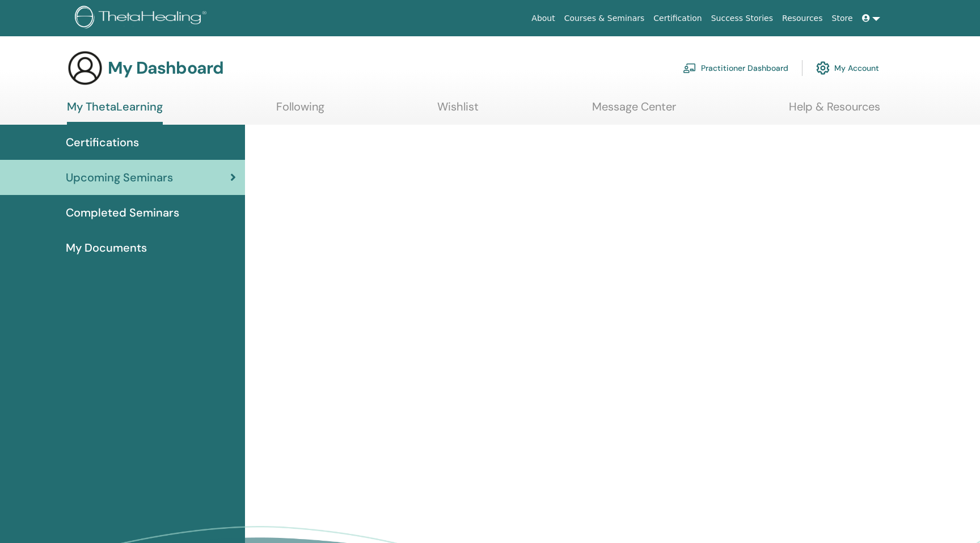 Image resolution: width=980 pixels, height=543 pixels. Describe the element at coordinates (677, 18) in the screenshot. I see `a: Certification` at that location.